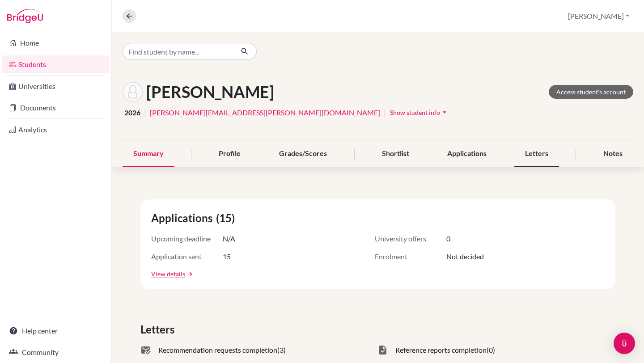 This screenshot has width=644, height=363. I want to click on a: Analytics, so click(55, 130).